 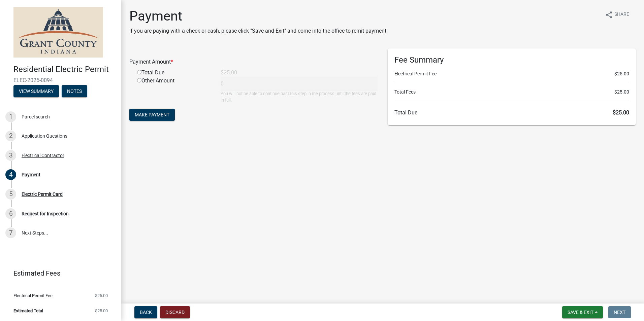 I want to click on div: 5, so click(x=11, y=194).